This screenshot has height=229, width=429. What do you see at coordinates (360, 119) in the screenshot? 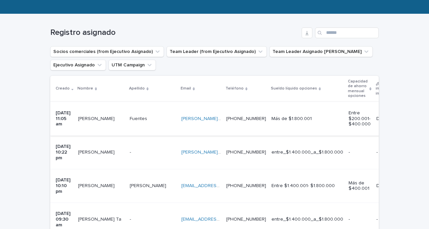
I see `p: Entre $200.001- $400.000` at bounding box center [360, 119].